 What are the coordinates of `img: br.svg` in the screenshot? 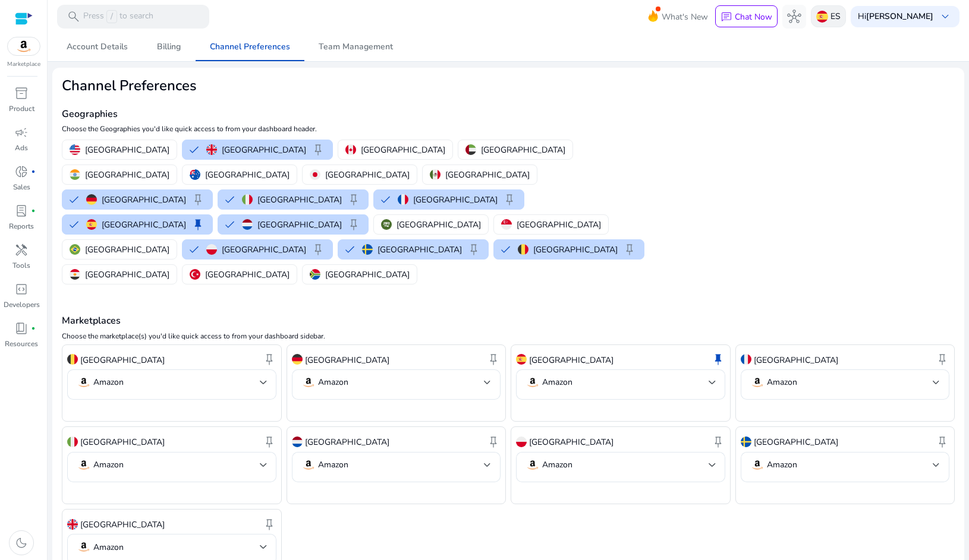 It's located at (75, 250).